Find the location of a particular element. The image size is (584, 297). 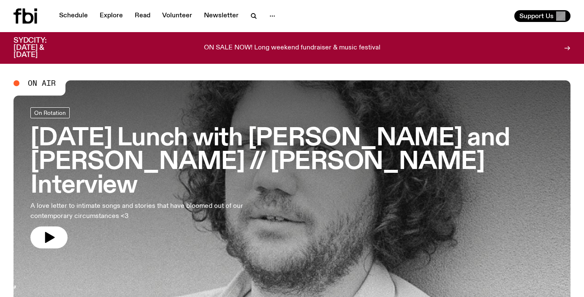

button: Support Us is located at coordinates (542, 16).